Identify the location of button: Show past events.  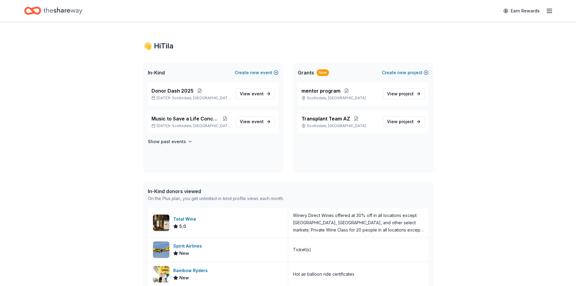
(170, 142).